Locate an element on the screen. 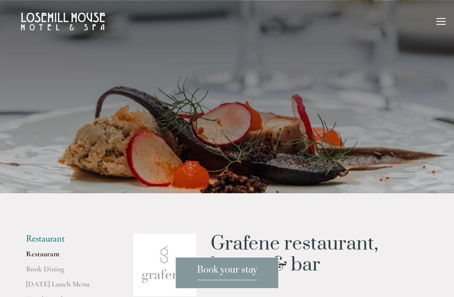  span: Book your stay is located at coordinates (227, 272).